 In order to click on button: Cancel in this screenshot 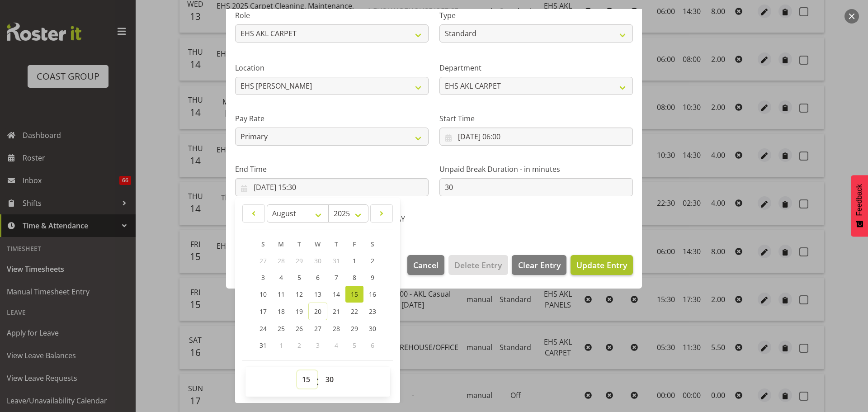, I will do `click(426, 265)`.